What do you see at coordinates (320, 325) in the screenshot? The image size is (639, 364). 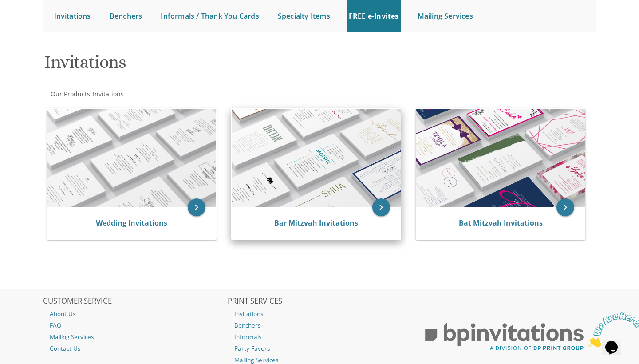 I see `a: Benchers` at bounding box center [320, 325].